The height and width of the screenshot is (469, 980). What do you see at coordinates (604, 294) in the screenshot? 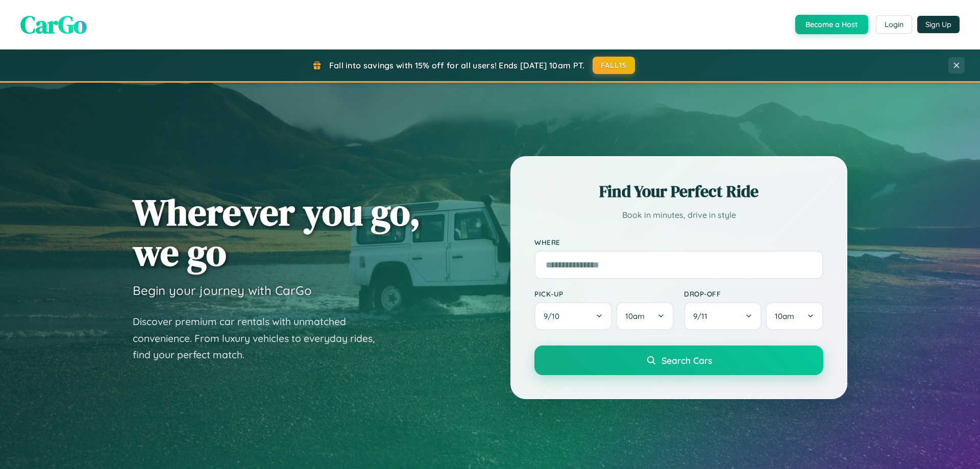
I see `label: Pick-up` at bounding box center [604, 294].